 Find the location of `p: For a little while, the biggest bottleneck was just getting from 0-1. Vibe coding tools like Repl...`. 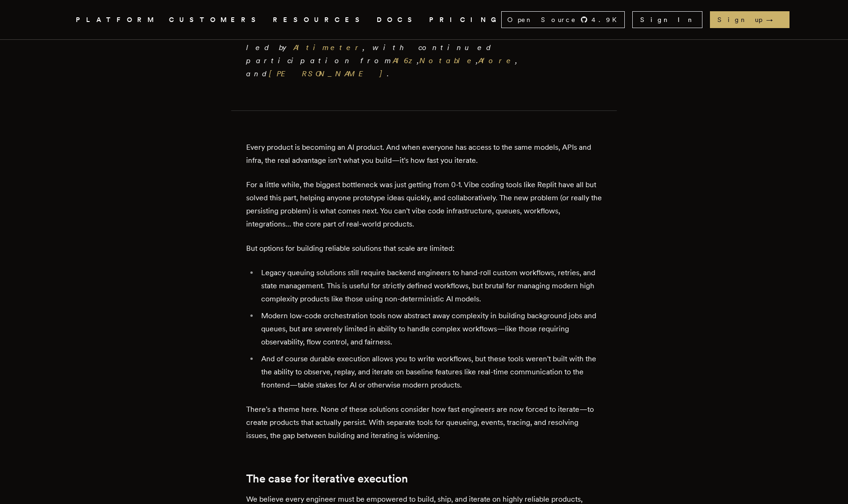

p: For a little while, the biggest bottleneck was just getting from 0-1. Vibe coding tools like Repl... is located at coordinates (424, 205).